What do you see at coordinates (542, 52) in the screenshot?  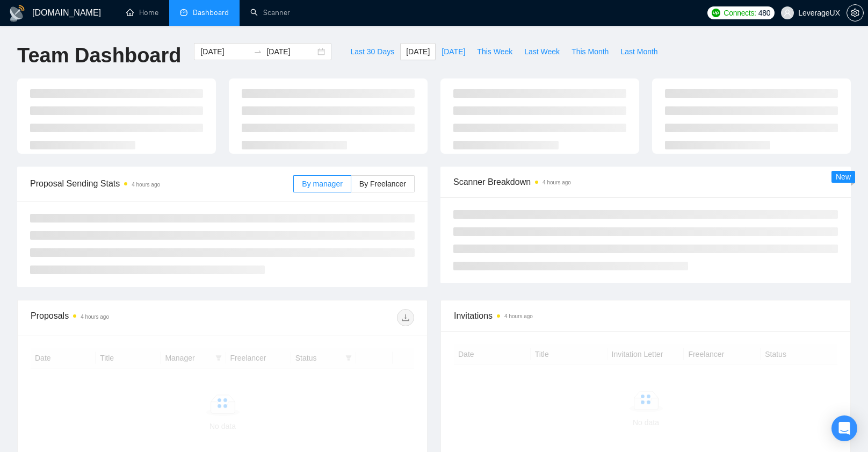 I see `button: Last Week` at bounding box center [542, 52].